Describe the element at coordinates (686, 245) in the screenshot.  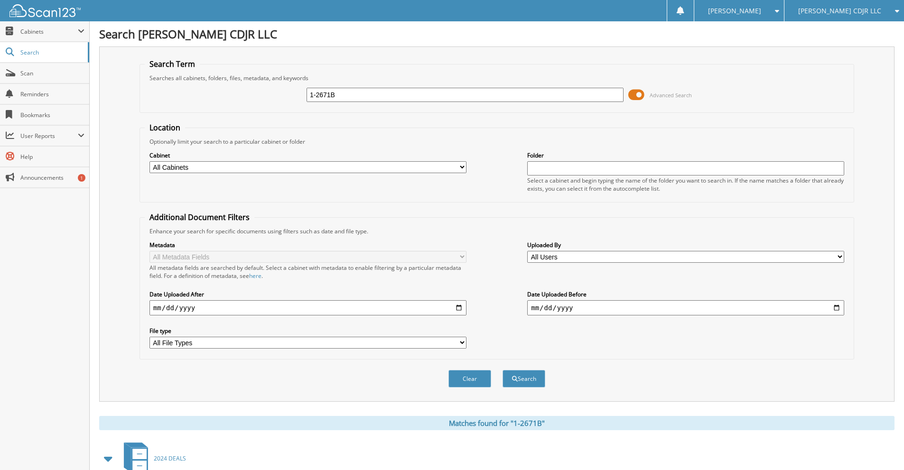
I see `label: Uploaded By` at that location.